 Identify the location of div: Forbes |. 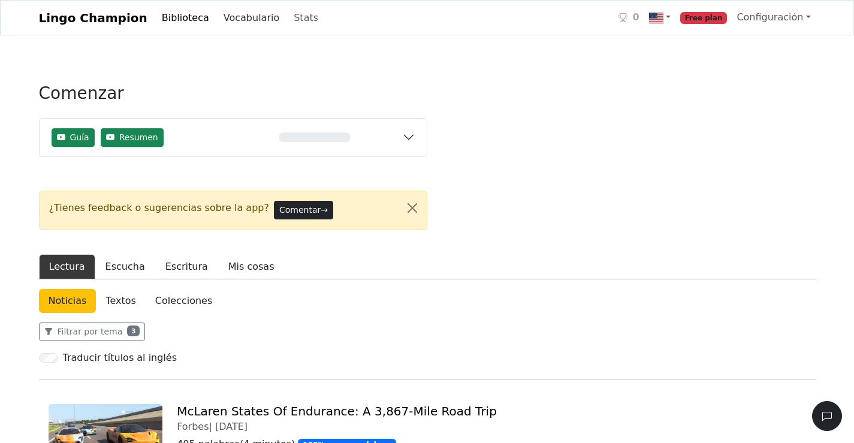
(491, 426).